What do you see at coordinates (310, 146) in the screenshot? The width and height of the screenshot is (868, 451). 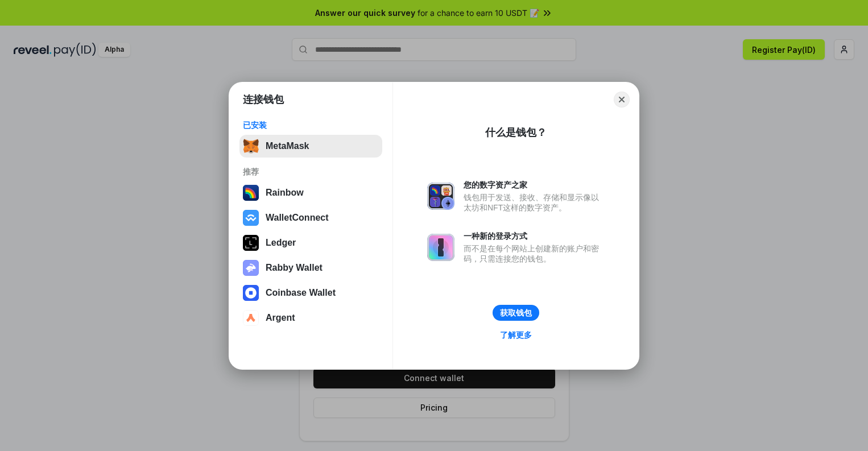 I see `button: MetaMask` at bounding box center [310, 146].